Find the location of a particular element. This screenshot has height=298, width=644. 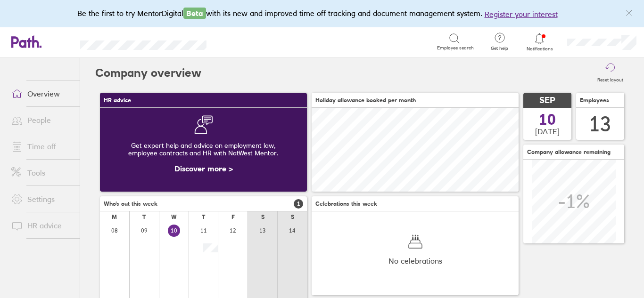

h2: Company overview is located at coordinates (148, 73).